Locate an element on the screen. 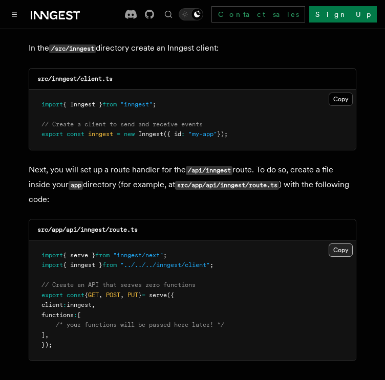 This screenshot has width=385, height=380. p: In the directory create an Inngest client: is located at coordinates (192, 48).